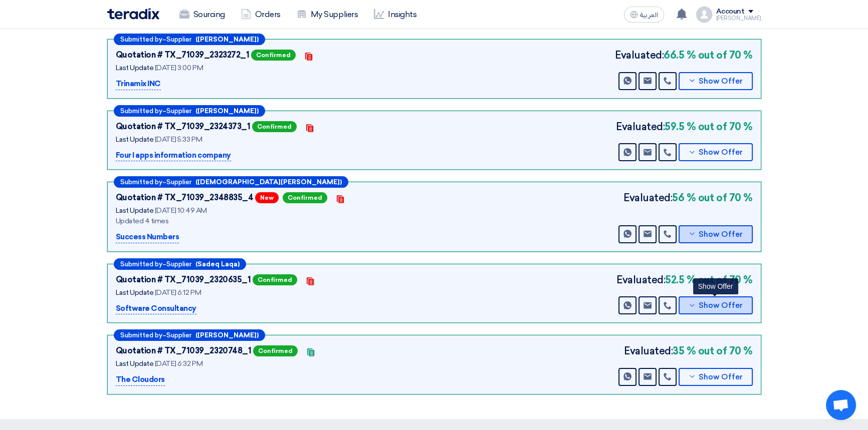 This screenshot has height=430, width=868. Describe the element at coordinates (184, 198) in the screenshot. I see `div: Quotation # TX_71039_2348835_4` at that location.